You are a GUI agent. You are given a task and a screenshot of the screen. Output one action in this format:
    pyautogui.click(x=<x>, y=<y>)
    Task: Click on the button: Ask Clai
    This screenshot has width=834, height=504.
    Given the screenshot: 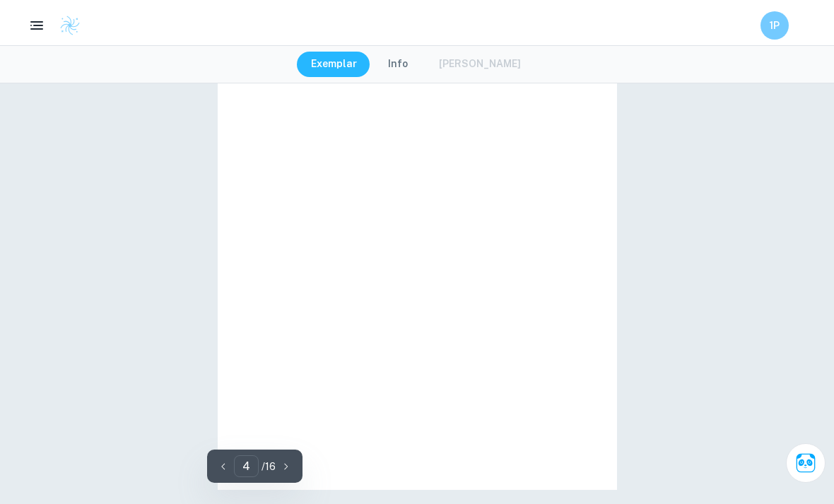 What is the action you would take?
    pyautogui.click(x=806, y=463)
    